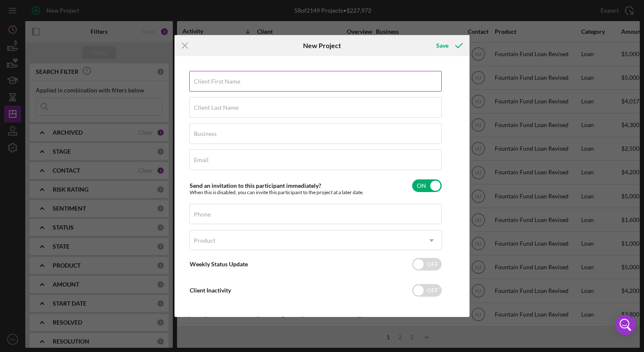 This screenshot has height=352, width=644. I want to click on label: Email, so click(201, 160).